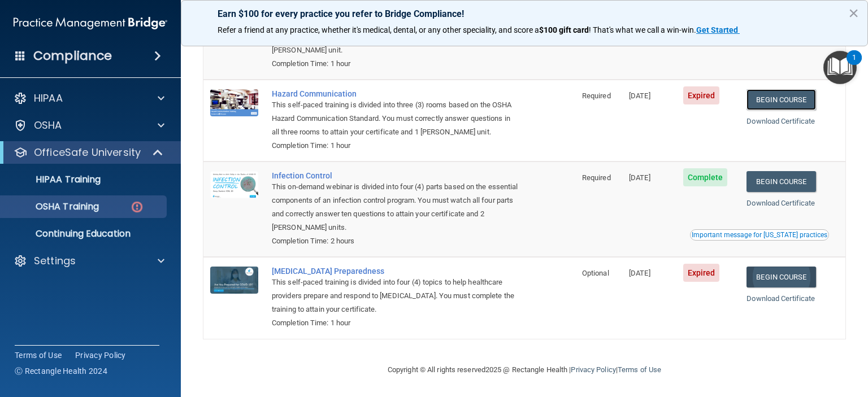 Image resolution: width=868 pixels, height=397 pixels. What do you see at coordinates (717, 30) in the screenshot?
I see `strong: Get Started` at bounding box center [717, 30].